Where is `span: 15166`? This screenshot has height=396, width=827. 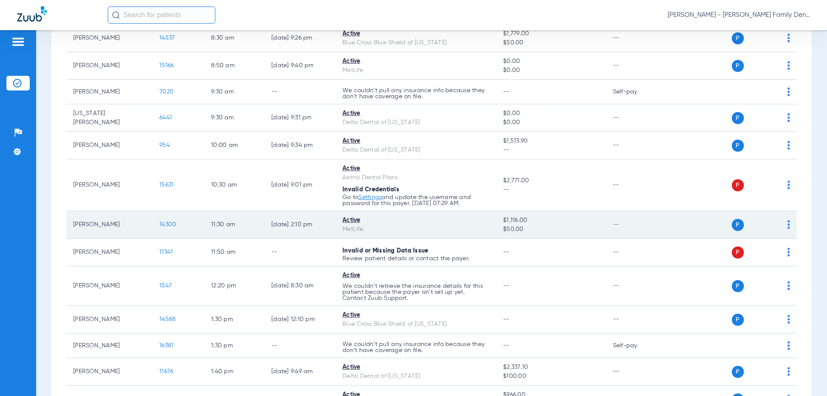 span: 15166 is located at coordinates (166, 65).